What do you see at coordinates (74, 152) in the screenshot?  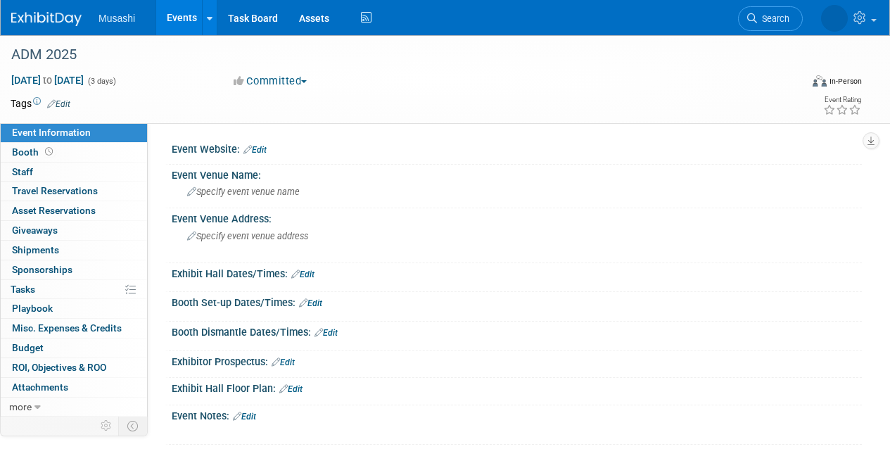 I see `a: Booth` at bounding box center [74, 152].